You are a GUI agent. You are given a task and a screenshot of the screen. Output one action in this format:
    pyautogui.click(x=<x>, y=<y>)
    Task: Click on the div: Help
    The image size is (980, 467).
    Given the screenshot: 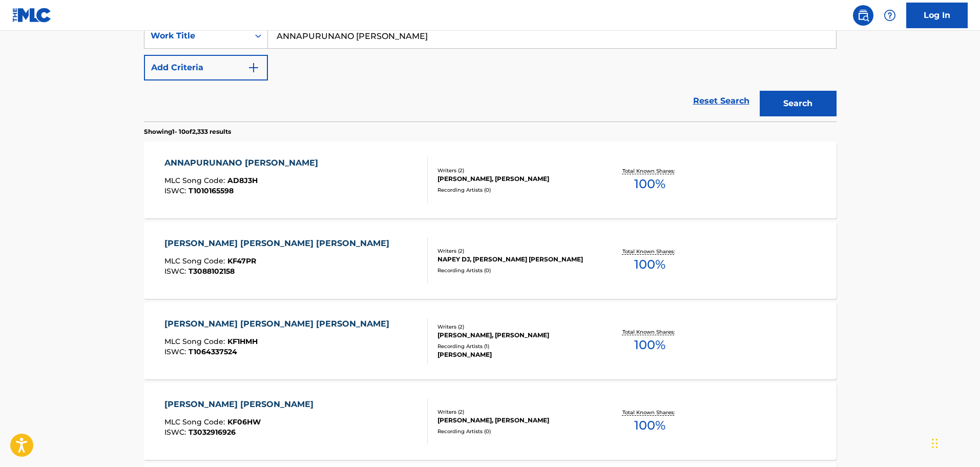 What is the action you would take?
    pyautogui.click(x=890, y=15)
    